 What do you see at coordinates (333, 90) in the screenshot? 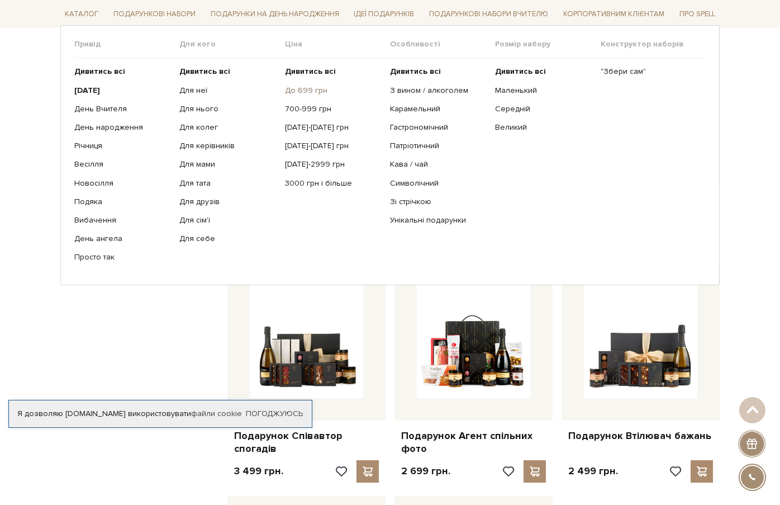
I see `a: До 699 грн` at bounding box center [333, 90].